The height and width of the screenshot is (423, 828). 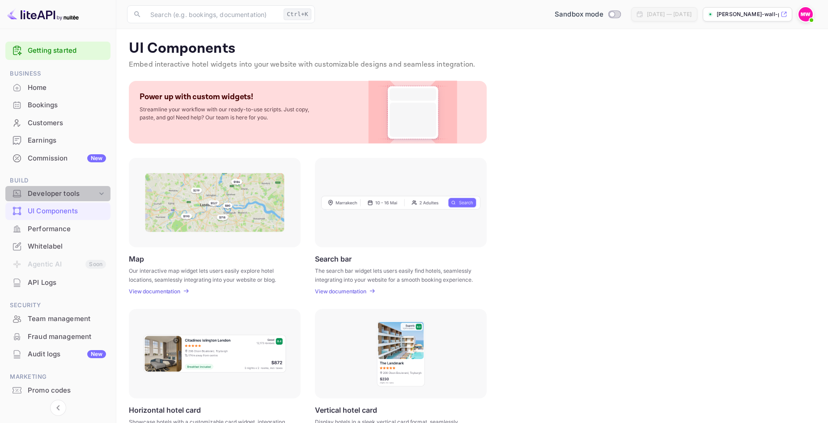 I want to click on img: Mary Wall, so click(x=806, y=14).